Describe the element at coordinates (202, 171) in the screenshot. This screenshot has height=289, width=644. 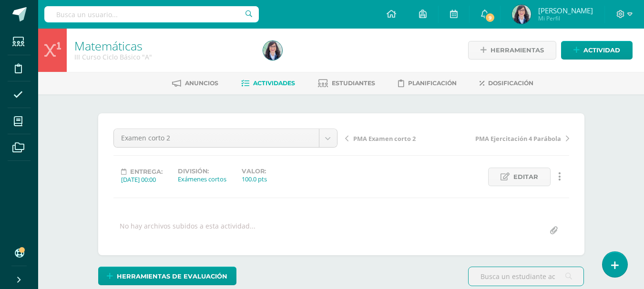
I see `label: División:` at that location.